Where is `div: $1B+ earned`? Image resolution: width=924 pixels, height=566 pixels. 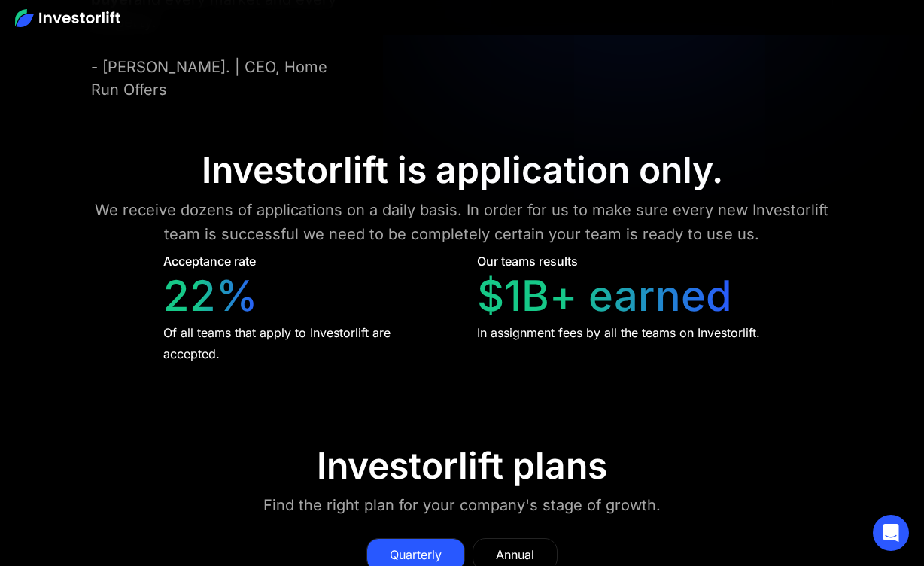 div: $1B+ earned is located at coordinates (604, 296).